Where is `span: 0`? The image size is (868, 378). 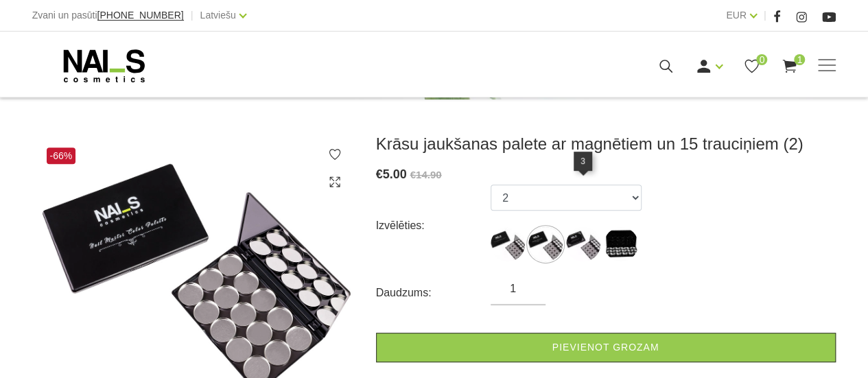 span: 0 is located at coordinates (761, 59).